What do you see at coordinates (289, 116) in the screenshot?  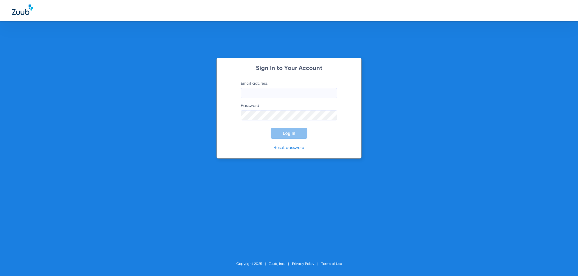 I see `input: Password` at bounding box center [289, 116].